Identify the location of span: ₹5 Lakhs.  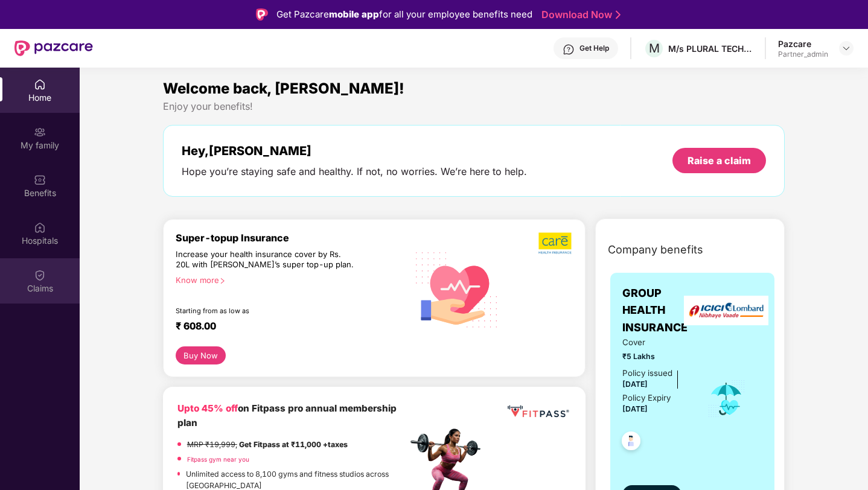
(656, 356).